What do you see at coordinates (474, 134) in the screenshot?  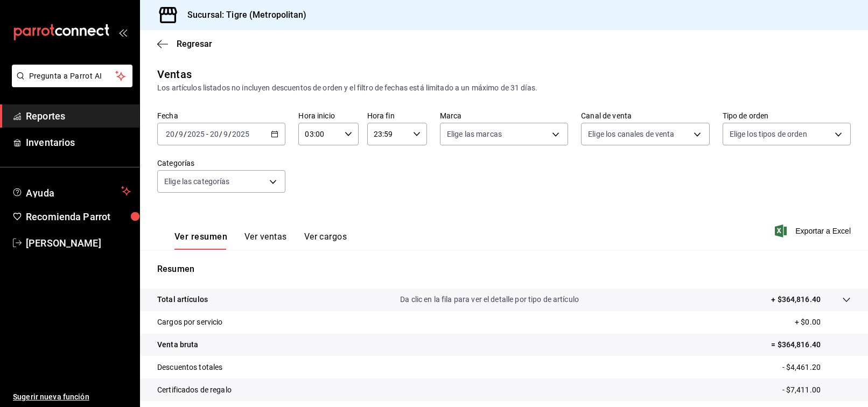 I see `span: Elige las marcas` at bounding box center [474, 134].